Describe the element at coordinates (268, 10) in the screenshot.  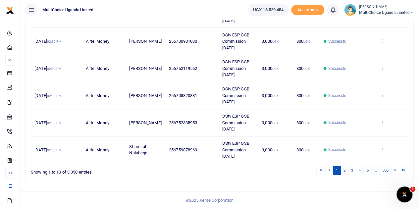
I see `span: UGX 18,529,454` at that location.